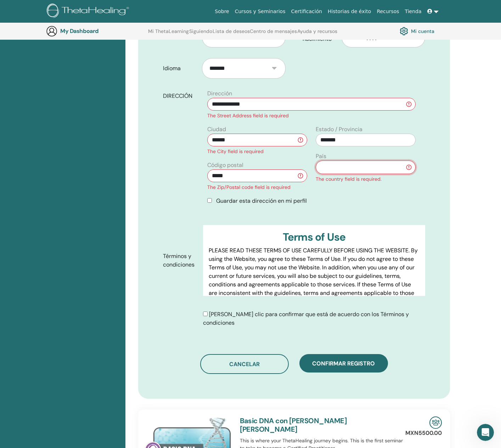 This screenshot has height=448, width=501. What do you see at coordinates (314, 237) in the screenshot?
I see `h3: Terms of Use` at bounding box center [314, 237].